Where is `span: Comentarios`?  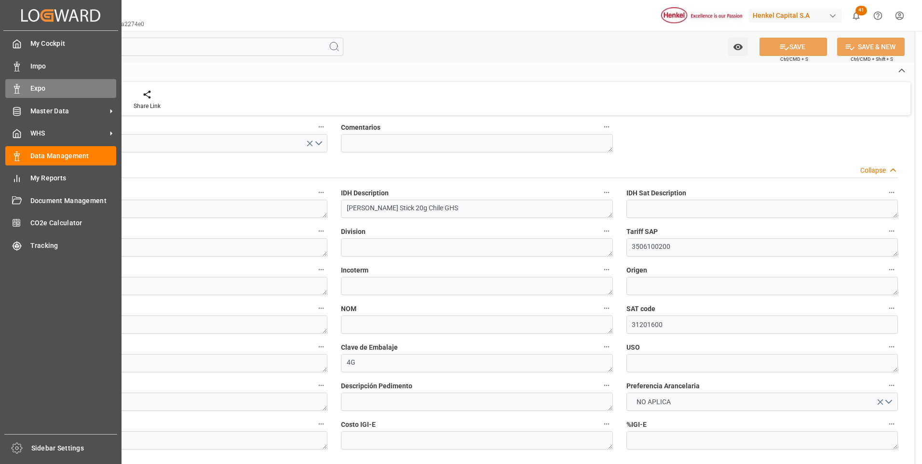 span: Comentarios is located at coordinates (361, 127).